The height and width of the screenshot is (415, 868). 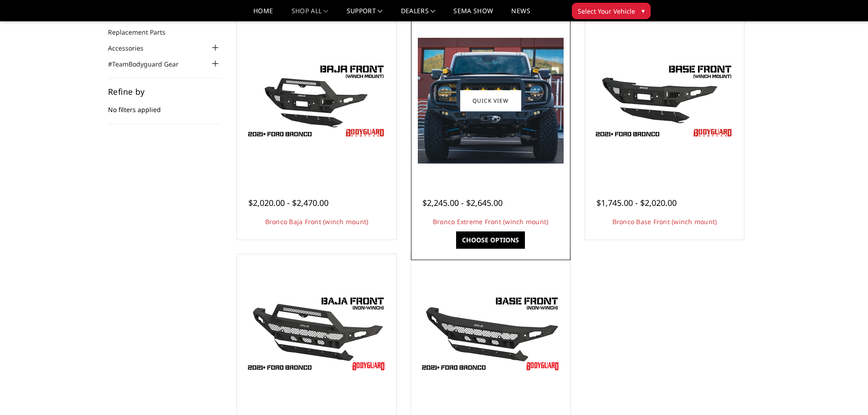 I want to click on a: Home, so click(x=263, y=14).